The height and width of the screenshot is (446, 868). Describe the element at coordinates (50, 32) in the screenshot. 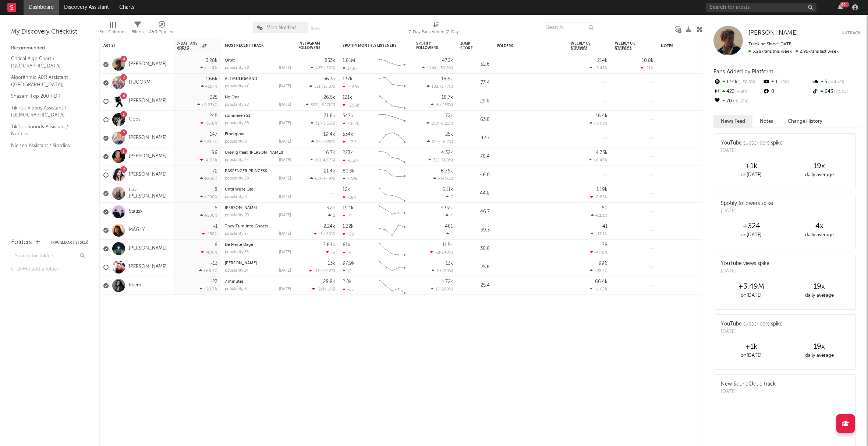

I see `div: My Discovery Checklist` at that location.